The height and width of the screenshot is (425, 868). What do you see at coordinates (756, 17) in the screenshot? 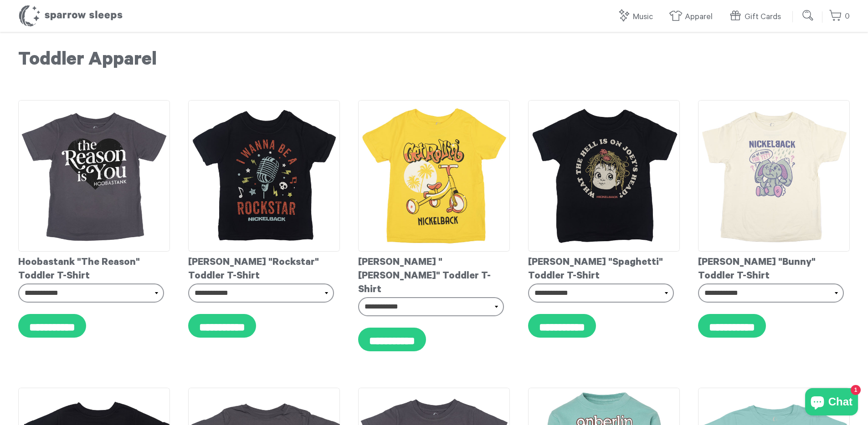
I see `a: Gift Cards` at bounding box center [756, 17].